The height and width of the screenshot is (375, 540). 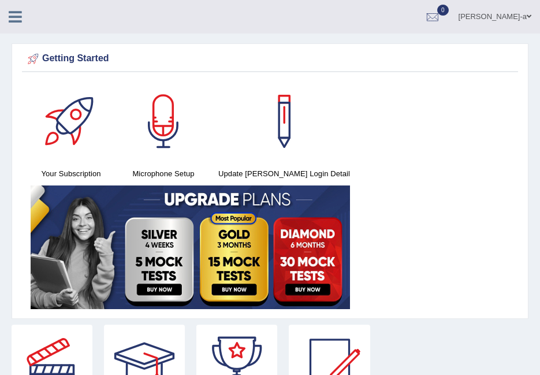 I want to click on img: small5.jpg, so click(x=190, y=247).